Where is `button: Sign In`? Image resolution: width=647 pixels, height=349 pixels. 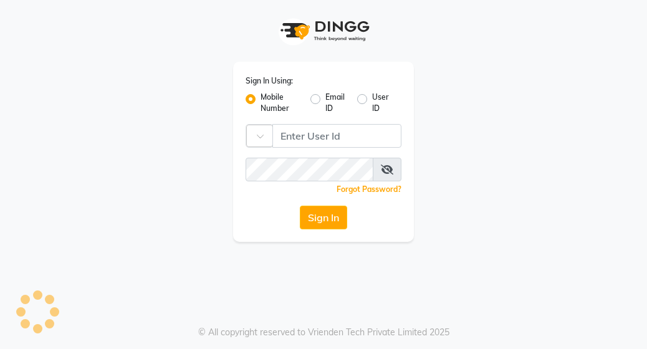 button: Sign In is located at coordinates (324, 218).